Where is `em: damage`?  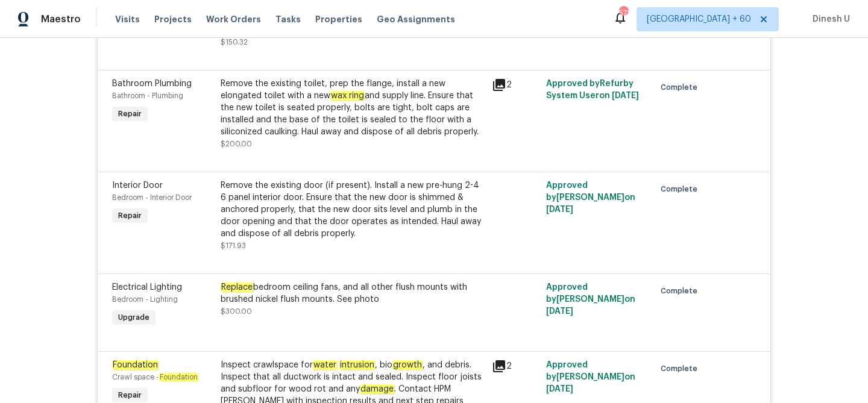
em: damage is located at coordinates (377, 389).